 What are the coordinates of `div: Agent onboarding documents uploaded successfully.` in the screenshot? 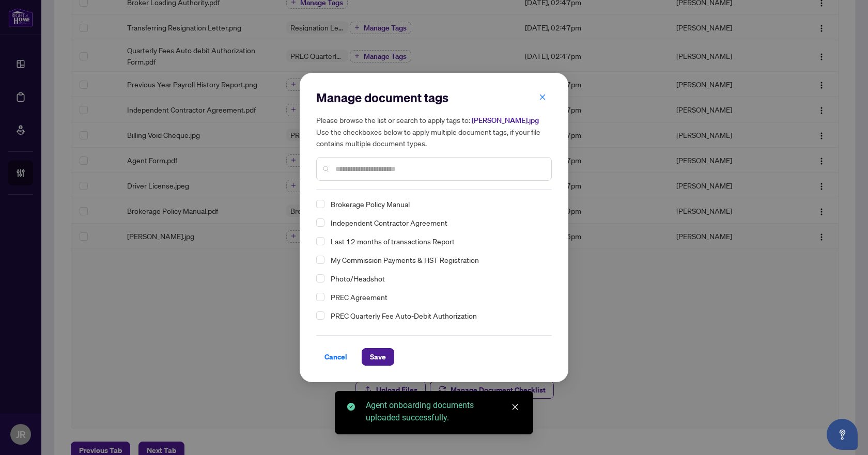 It's located at (443, 412).